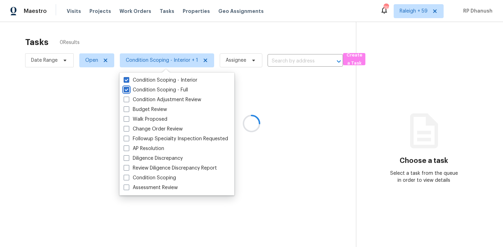  I want to click on label: Condition Scoping - Interior, so click(160, 80).